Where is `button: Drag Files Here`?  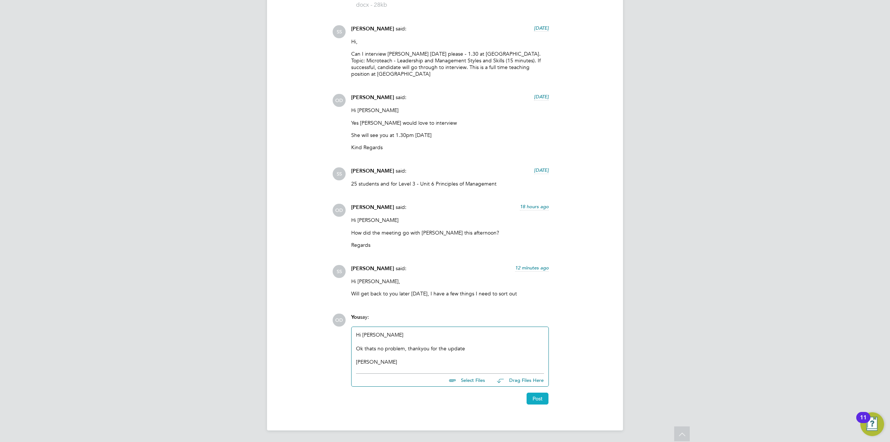
button: Drag Files Here is located at coordinates (517, 380).